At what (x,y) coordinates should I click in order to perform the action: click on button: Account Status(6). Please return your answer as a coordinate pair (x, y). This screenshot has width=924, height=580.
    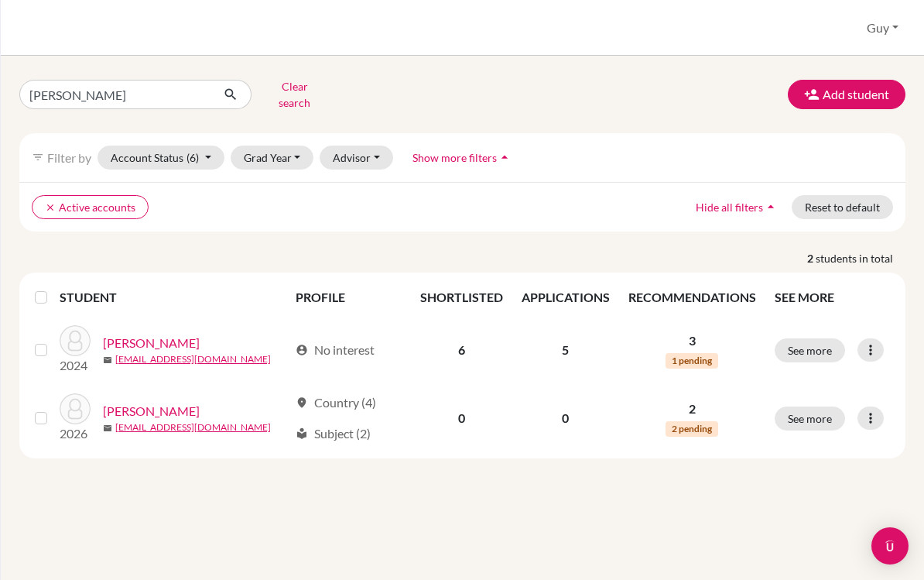
    Looking at the image, I should click on (161, 157).